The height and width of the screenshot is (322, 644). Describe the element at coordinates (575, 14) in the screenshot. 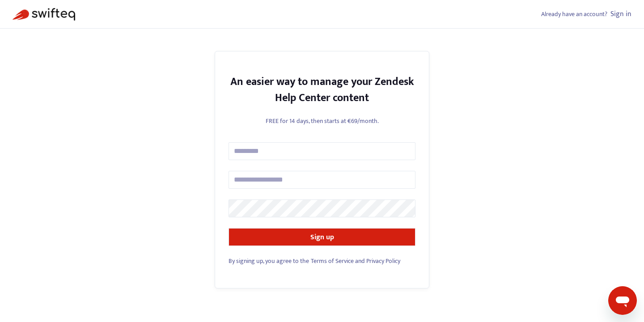

I see `span: Already have an account?` at that location.